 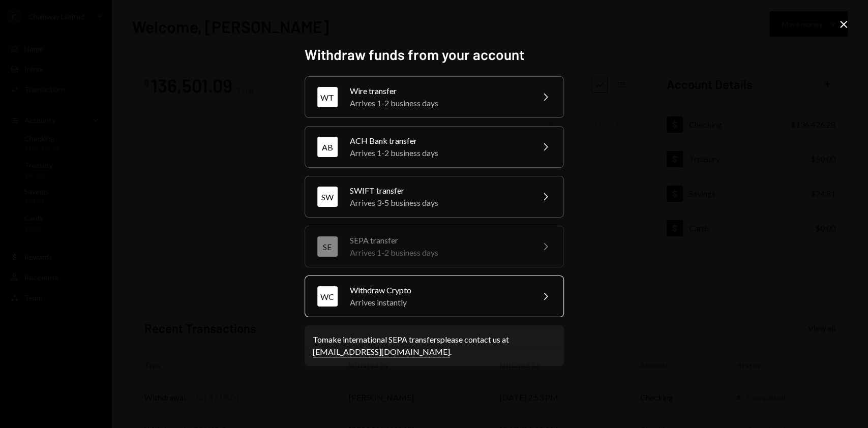 What do you see at coordinates (327, 97) in the screenshot?
I see `div: WT` at bounding box center [327, 97].